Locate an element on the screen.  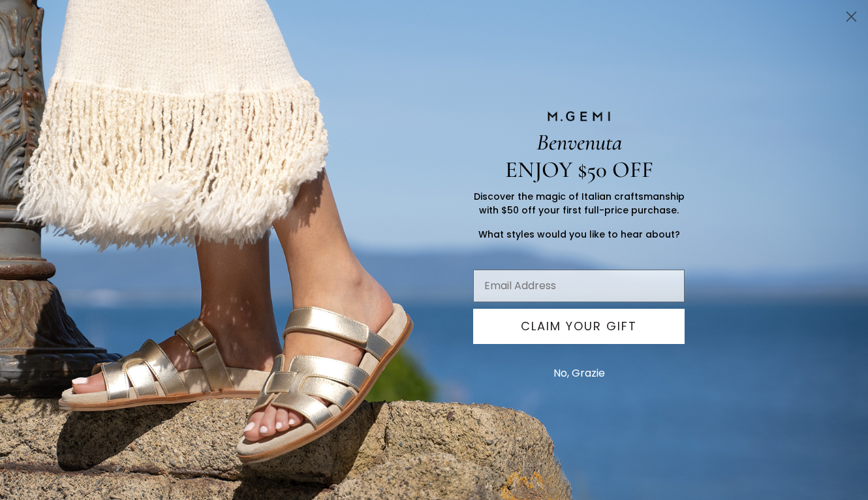
input: Email Address is located at coordinates (579, 286).